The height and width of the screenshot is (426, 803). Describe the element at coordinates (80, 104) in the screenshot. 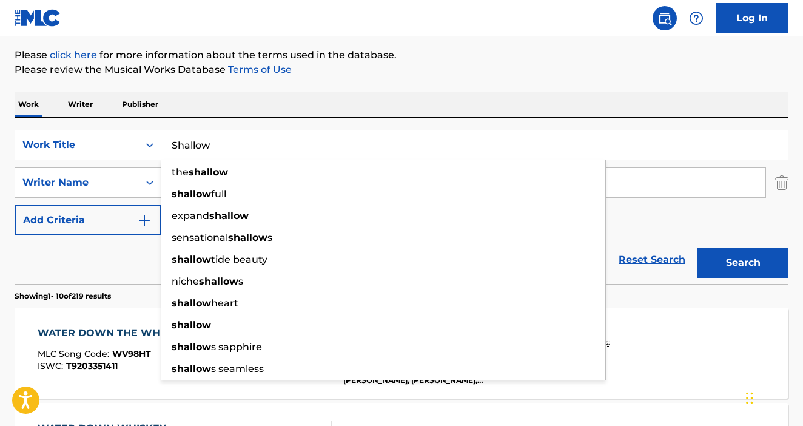

I see `p: Writer` at that location.